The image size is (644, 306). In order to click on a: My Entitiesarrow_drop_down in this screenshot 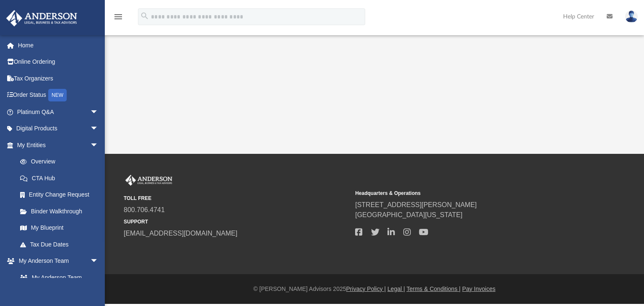, I will do `click(58, 145)`.